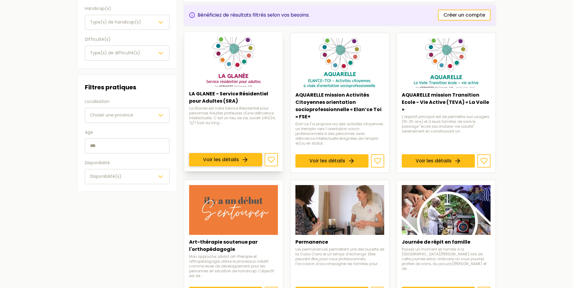  I want to click on label: Age, so click(127, 133).